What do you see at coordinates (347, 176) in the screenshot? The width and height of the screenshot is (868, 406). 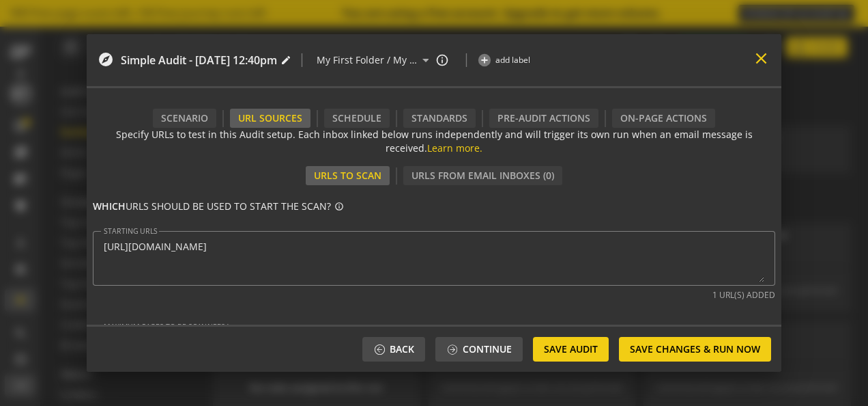 I see `div: URLs to Scan` at bounding box center [347, 176].